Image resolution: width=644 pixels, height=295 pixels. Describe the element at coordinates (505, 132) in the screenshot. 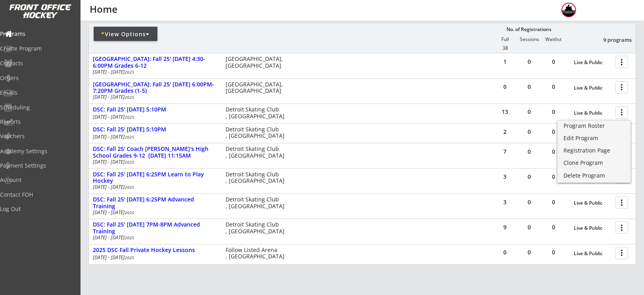

I see `div: 2` at that location.